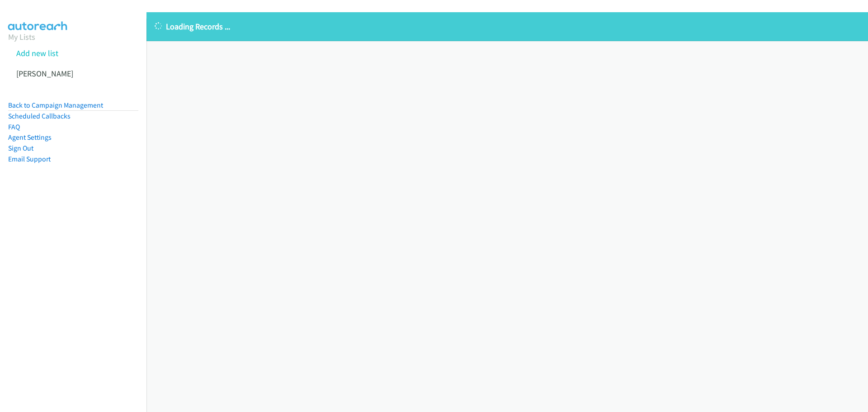 The width and height of the screenshot is (868, 412). What do you see at coordinates (21, 148) in the screenshot?
I see `a: Sign Out` at bounding box center [21, 148].